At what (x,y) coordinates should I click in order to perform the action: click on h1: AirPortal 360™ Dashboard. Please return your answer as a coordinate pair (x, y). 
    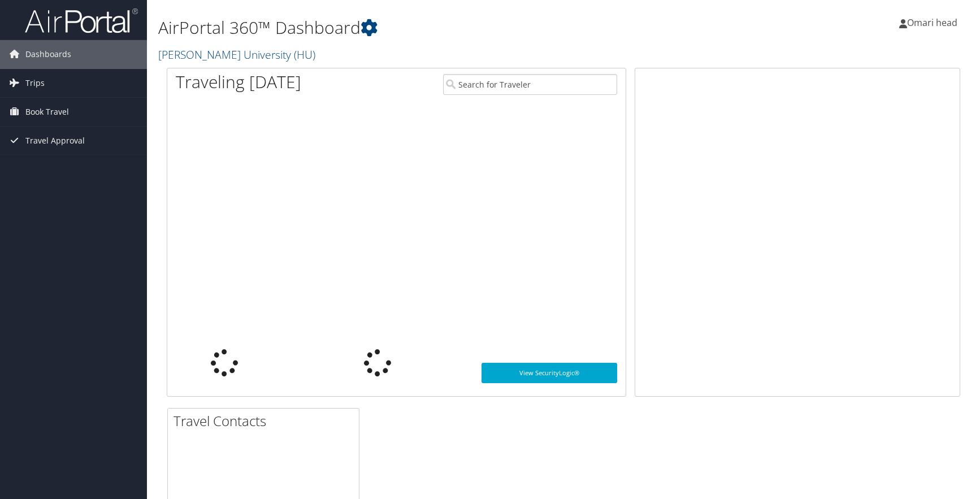
    Looking at the image, I should click on (428, 28).